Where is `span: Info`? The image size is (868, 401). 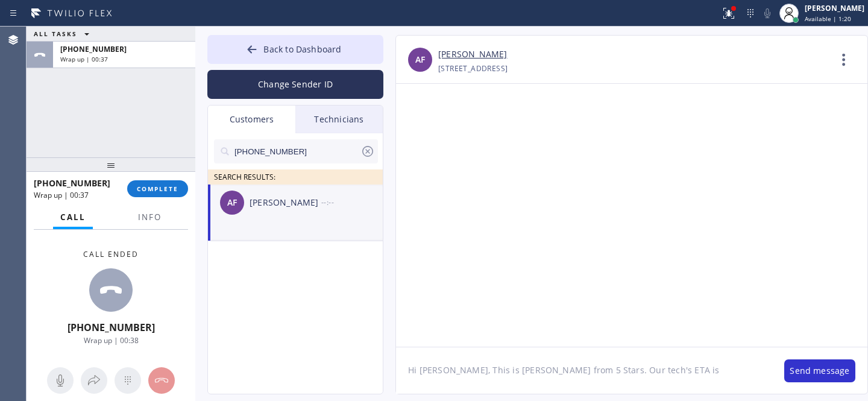
span: Info is located at coordinates (150, 217).